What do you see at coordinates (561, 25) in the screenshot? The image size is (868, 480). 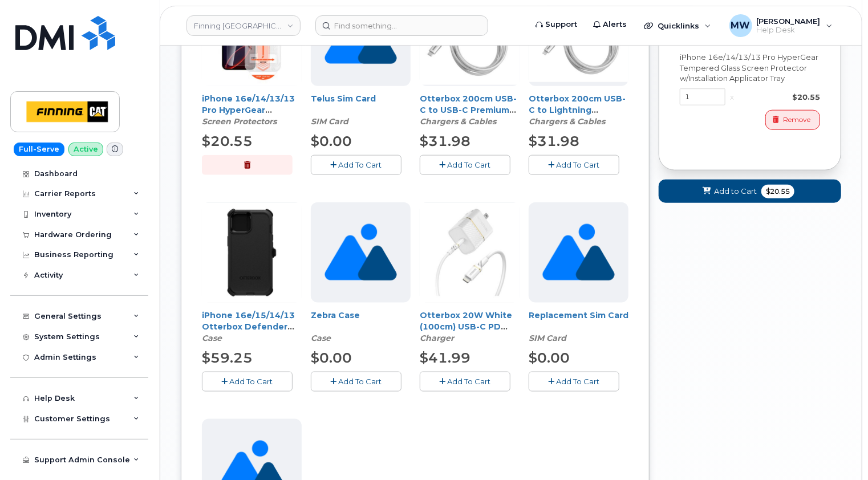 I see `span: Support` at bounding box center [561, 25].